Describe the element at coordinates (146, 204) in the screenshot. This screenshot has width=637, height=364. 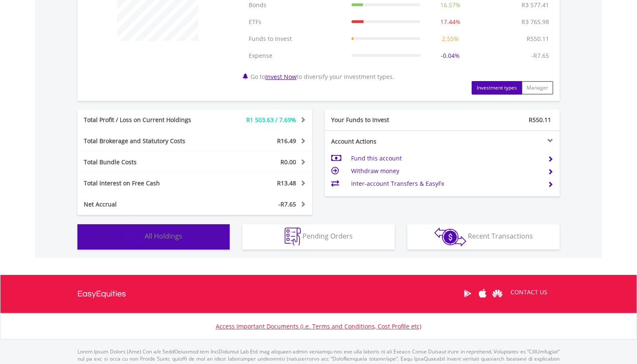
I see `div: Net Accrual` at that location.